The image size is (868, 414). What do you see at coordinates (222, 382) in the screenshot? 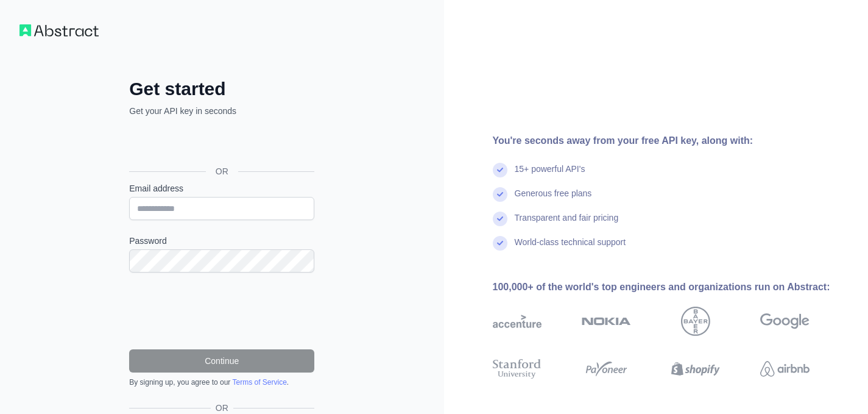
I see `div: By signing up, you agree to our .` at bounding box center [222, 382].